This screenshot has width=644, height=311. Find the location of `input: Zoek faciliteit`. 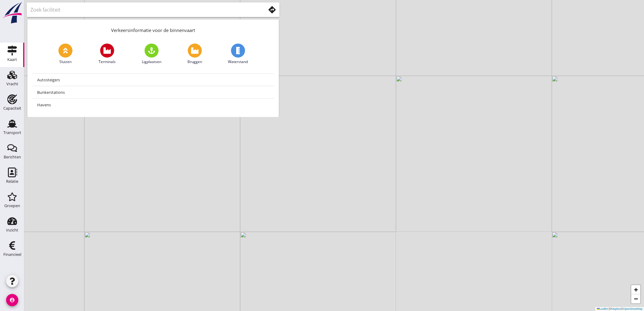

input: Zoek faciliteit is located at coordinates (144, 10).